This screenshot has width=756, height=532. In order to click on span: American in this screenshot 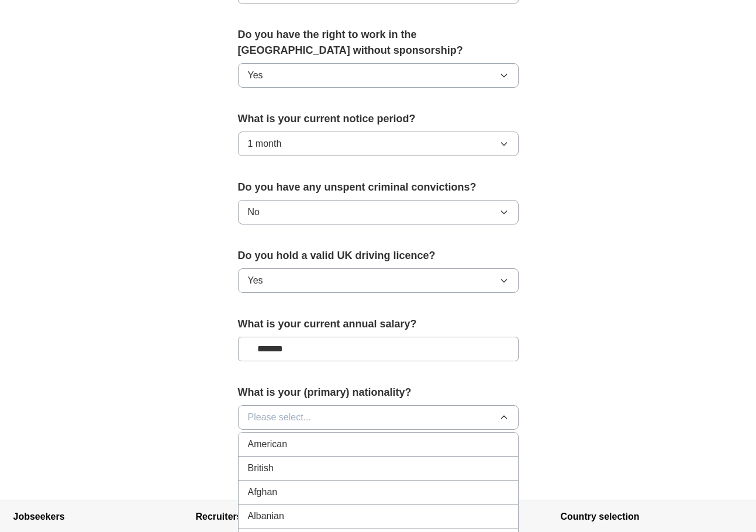, I will do `click(268, 444)`.